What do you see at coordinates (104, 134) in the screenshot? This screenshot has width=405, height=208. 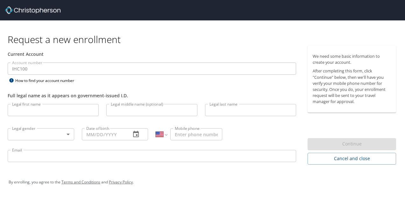 I see `input: MM/DD/YYYY` at bounding box center [104, 134].